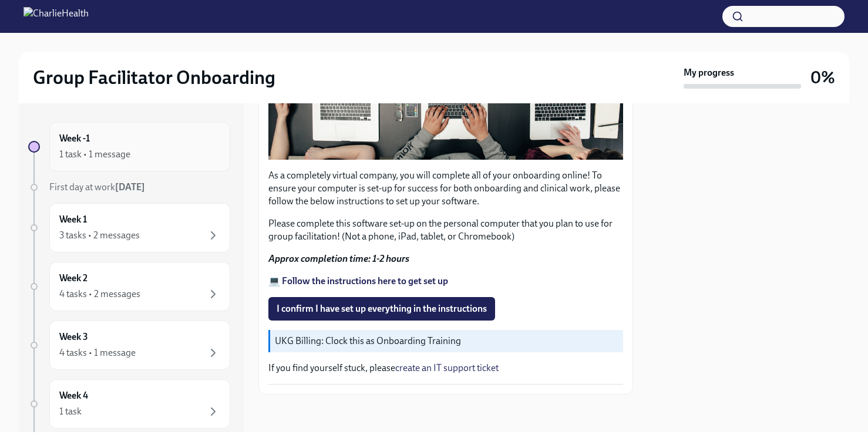 This screenshot has width=868, height=445. I want to click on div: 4 tasks • 1 message, so click(97, 353).